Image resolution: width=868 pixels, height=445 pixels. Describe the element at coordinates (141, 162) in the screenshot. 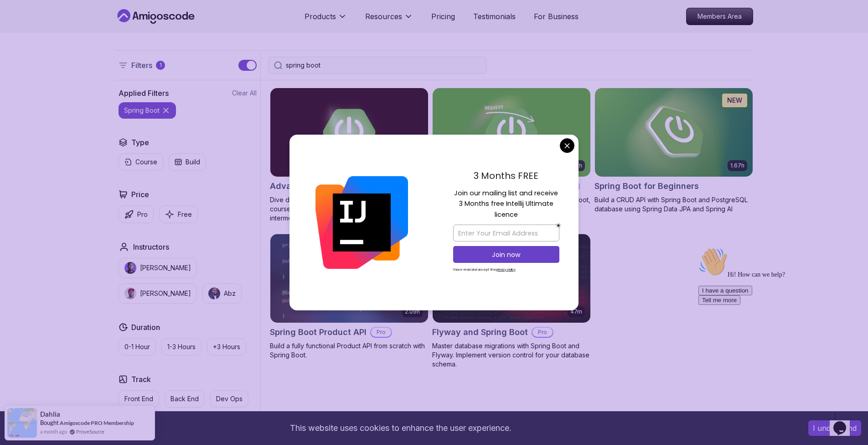

I see `button: Course` at that location.